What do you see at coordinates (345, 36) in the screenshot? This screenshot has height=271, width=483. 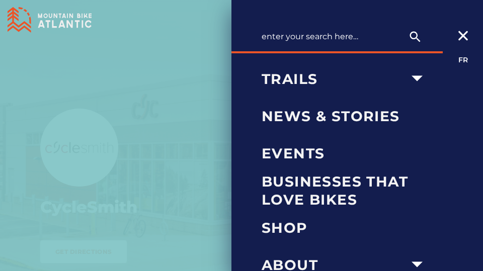 I see `input: Enter your search here…` at bounding box center [345, 36].